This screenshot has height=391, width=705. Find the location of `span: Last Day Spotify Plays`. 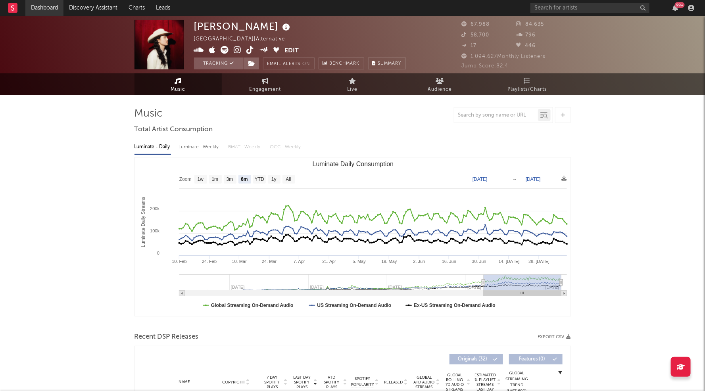

span: Last Day Spotify Plays is located at coordinates (302, 382).